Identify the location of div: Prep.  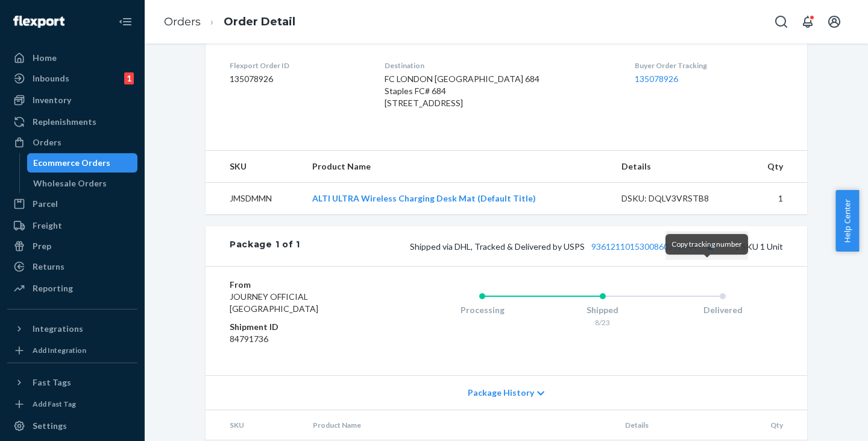
(41, 246).